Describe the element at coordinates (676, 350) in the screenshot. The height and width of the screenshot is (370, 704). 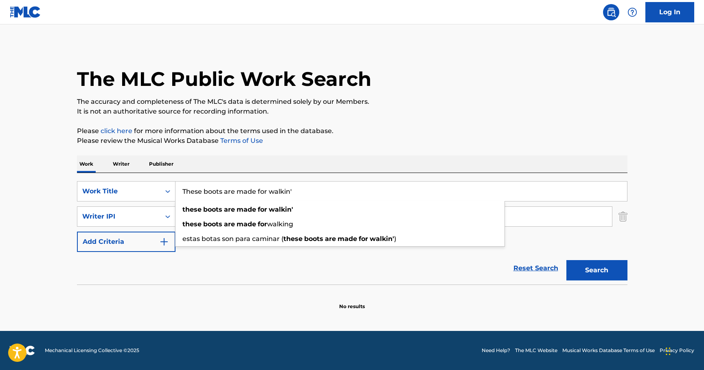
I see `a: Privacy Policy` at that location.